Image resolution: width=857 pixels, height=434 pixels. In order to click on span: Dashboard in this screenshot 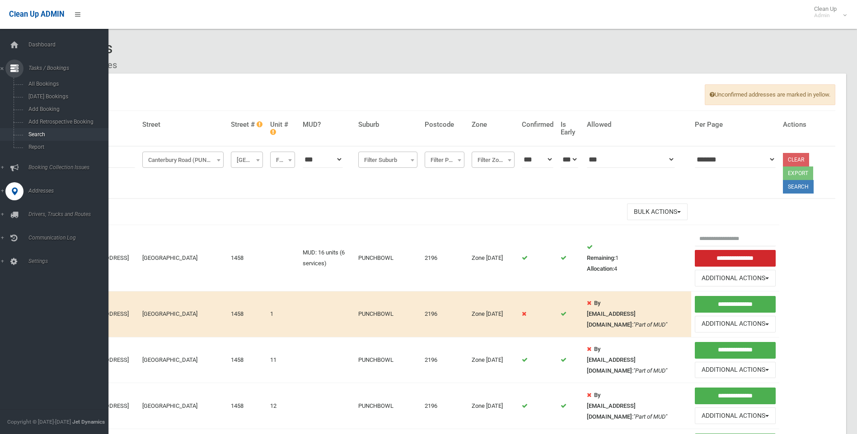, I will do `click(70, 45)`.